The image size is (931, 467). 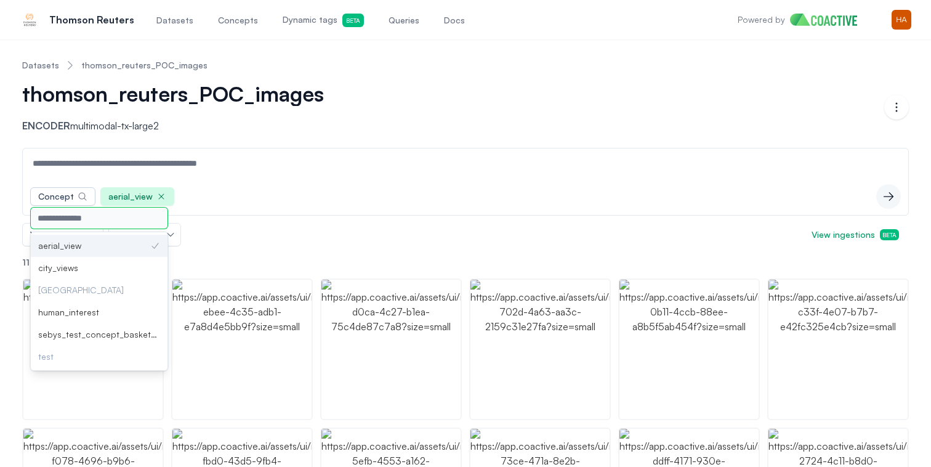 I want to click on p: Thomson Reuters, so click(x=92, y=20).